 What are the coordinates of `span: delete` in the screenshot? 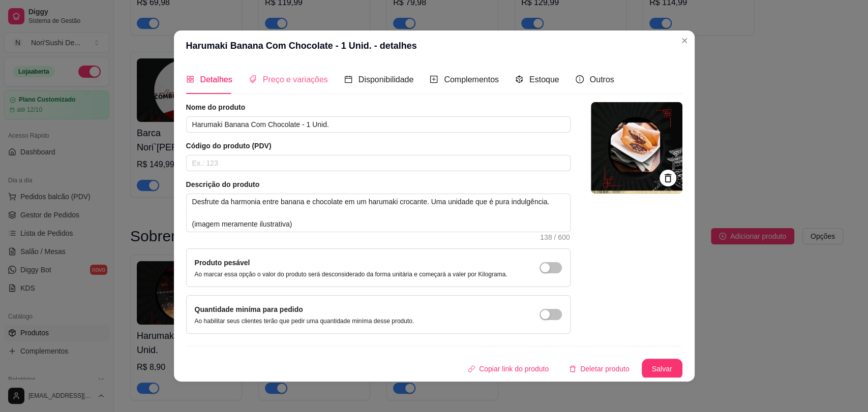 It's located at (572, 369).